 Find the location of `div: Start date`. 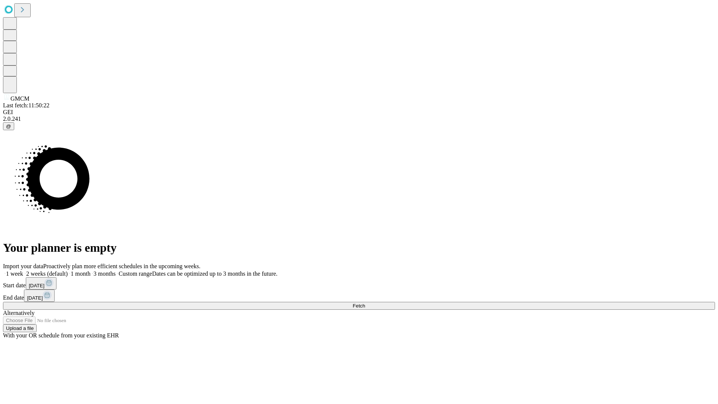

div: Start date is located at coordinates (359, 283).